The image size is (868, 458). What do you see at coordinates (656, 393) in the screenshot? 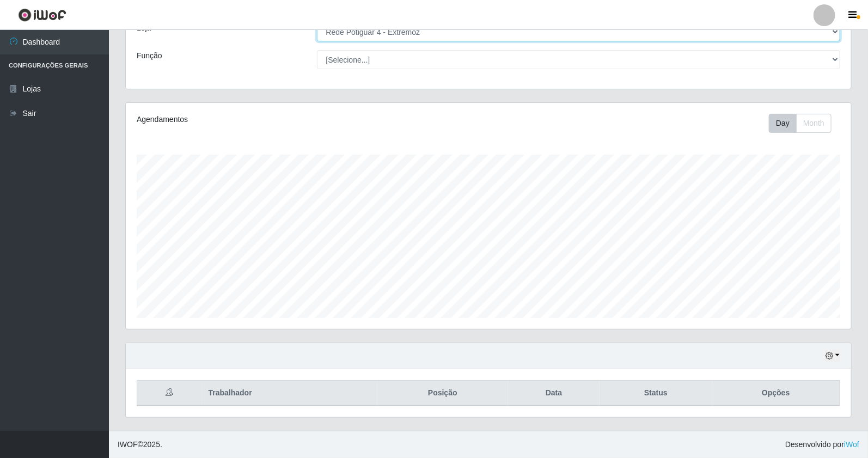
I see `th: Status` at bounding box center [656, 393].